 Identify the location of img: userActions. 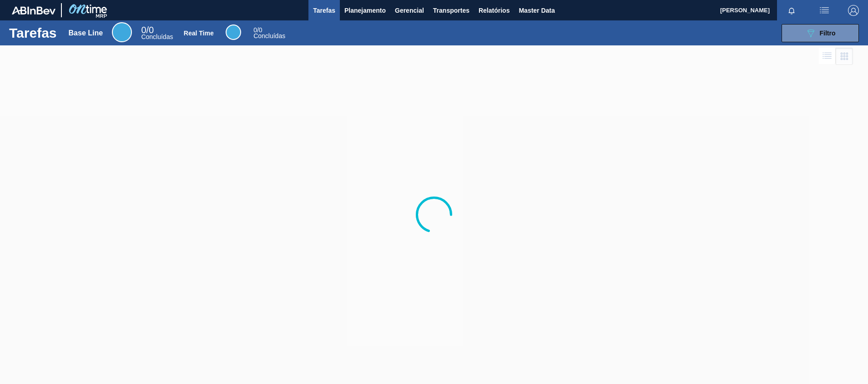
(824, 10).